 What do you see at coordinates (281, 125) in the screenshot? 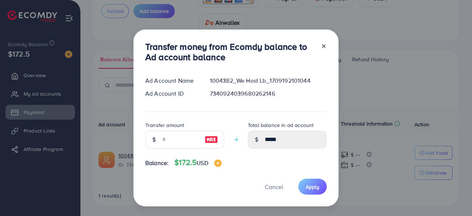
I see `label: Total balance in ad account` at bounding box center [281, 125].